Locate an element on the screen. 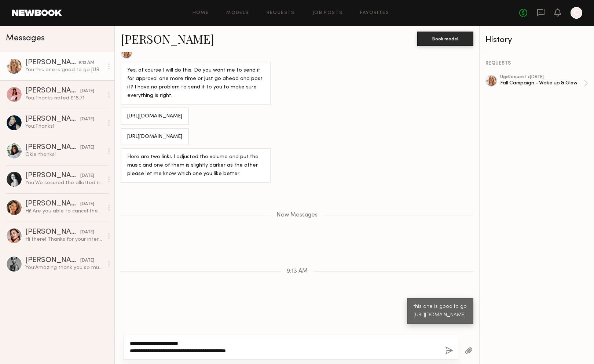  div: You: We secured the allotted number of partnerships. I will reach out if we need additional conte... is located at coordinates (64, 183).